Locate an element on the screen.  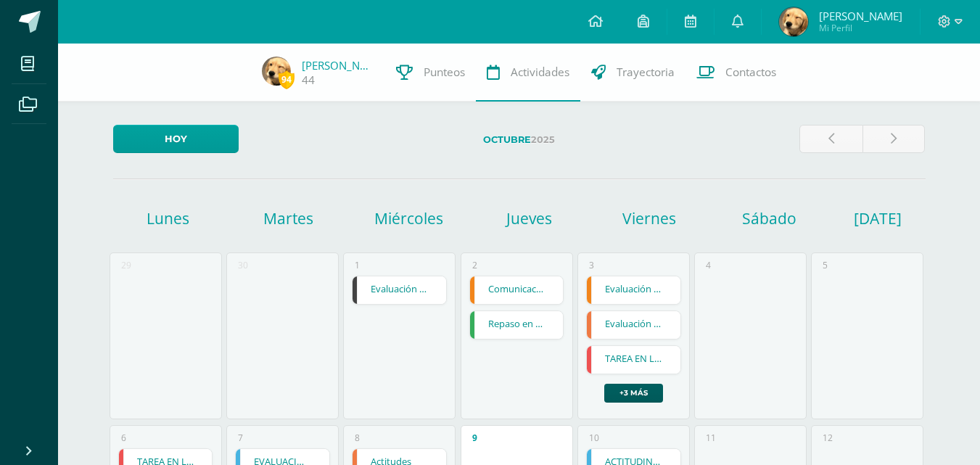
div: 5 is located at coordinates (824, 264).